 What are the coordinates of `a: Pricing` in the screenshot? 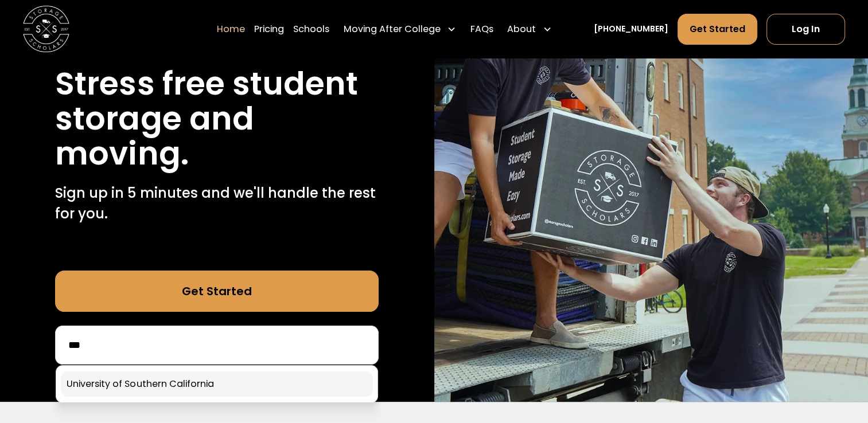 It's located at (269, 28).